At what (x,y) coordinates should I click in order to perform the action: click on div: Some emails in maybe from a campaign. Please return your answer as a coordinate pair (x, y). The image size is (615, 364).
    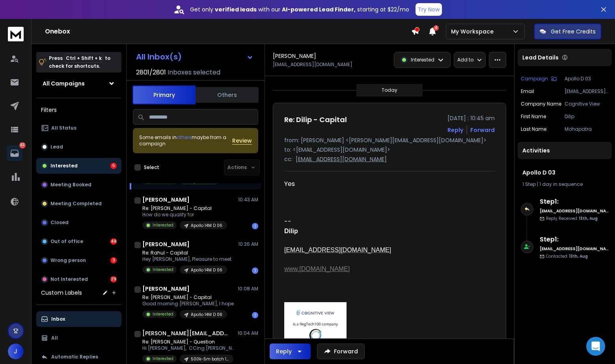
    Looking at the image, I should click on (186, 141).